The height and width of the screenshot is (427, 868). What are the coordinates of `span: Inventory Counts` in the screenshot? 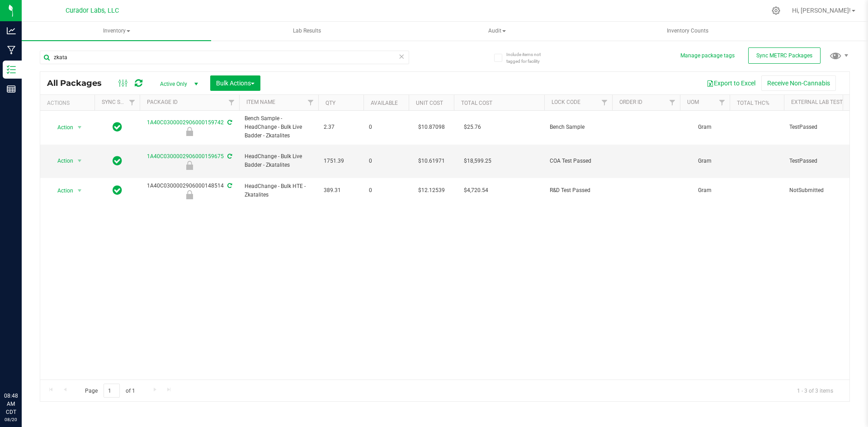 It's located at (688, 31).